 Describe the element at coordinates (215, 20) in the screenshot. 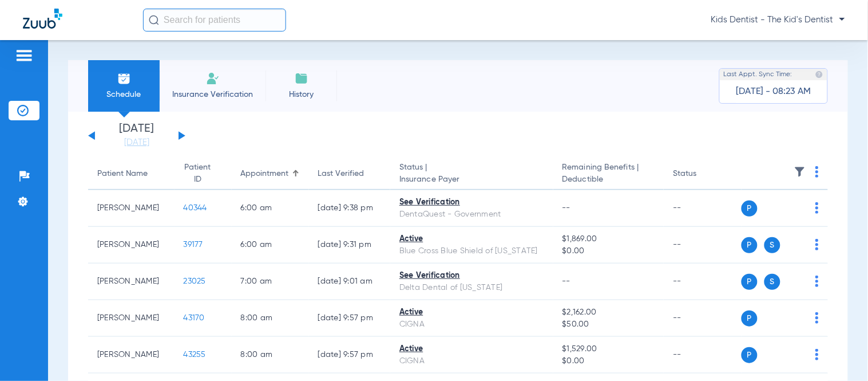

I see `input: Search for patients` at that location.